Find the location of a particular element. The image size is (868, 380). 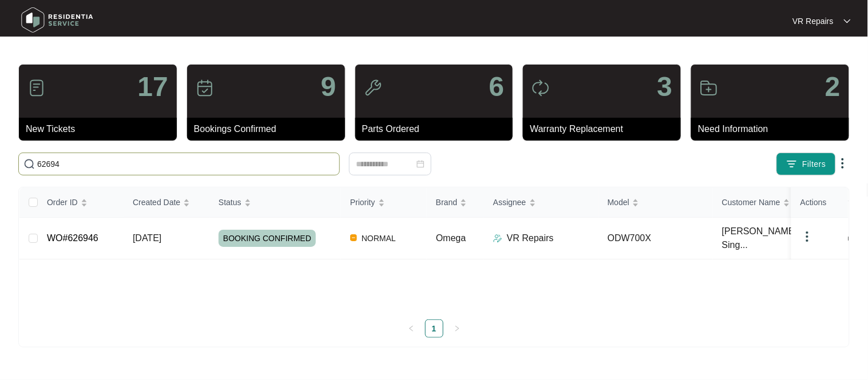

span: Omega is located at coordinates (451, 238).